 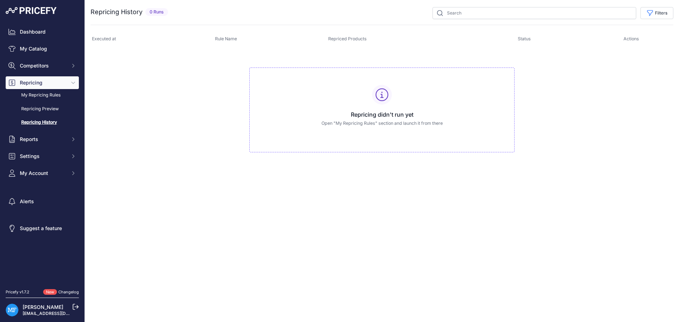 I want to click on button: Competitors, so click(x=42, y=66).